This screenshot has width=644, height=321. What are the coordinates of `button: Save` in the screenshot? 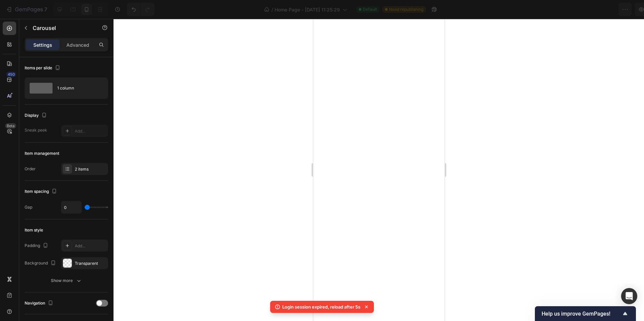 It's located at (586, 10).